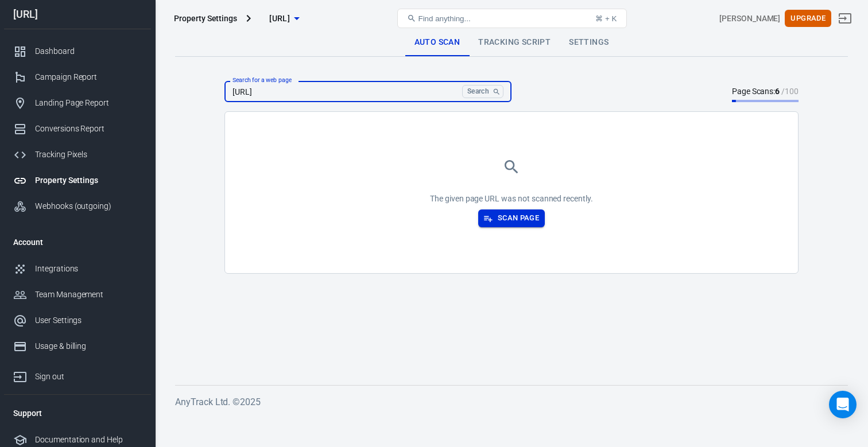  What do you see at coordinates (78, 77) in the screenshot?
I see `a: Campaign Report` at bounding box center [78, 77].